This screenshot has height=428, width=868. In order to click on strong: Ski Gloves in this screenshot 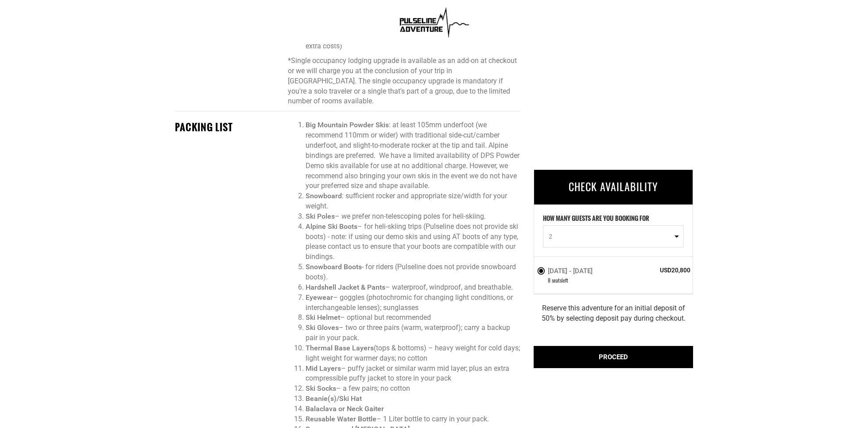, I will do `click(322, 327)`.